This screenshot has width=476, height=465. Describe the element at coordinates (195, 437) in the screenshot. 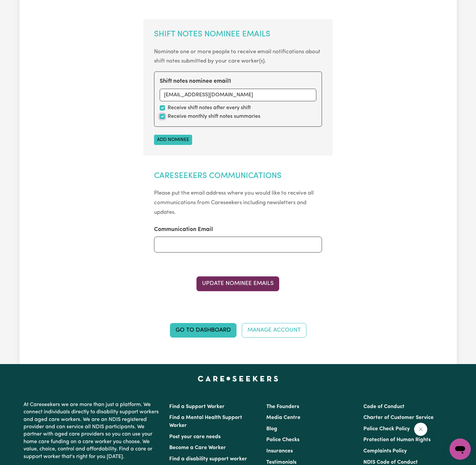

I see `a: Post your care needs` at that location.